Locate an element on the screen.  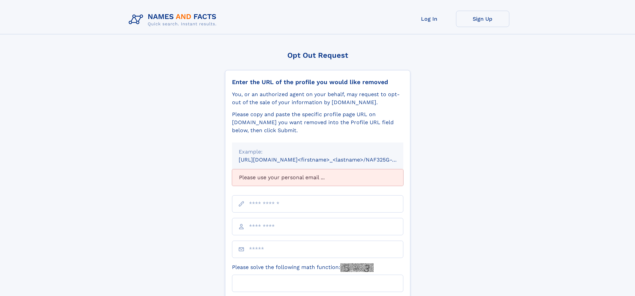
a: Sign Up is located at coordinates (483, 19).